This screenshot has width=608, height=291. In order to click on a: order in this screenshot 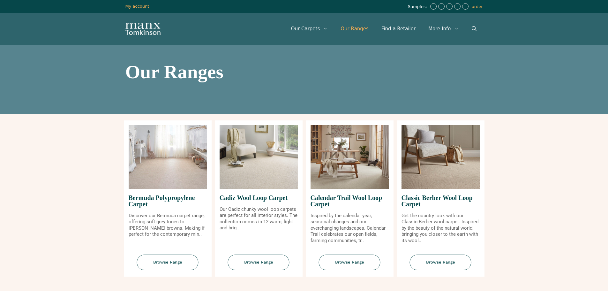, I will do `click(478, 7)`.